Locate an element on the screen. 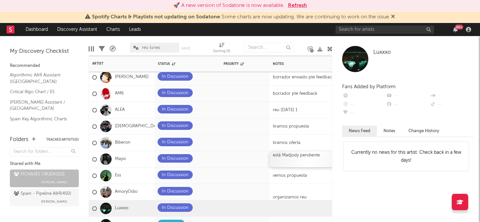 Image resolution: width=480 pixels, height=222 pixels. div: Sorting ( 3 ) is located at coordinates (221, 52).